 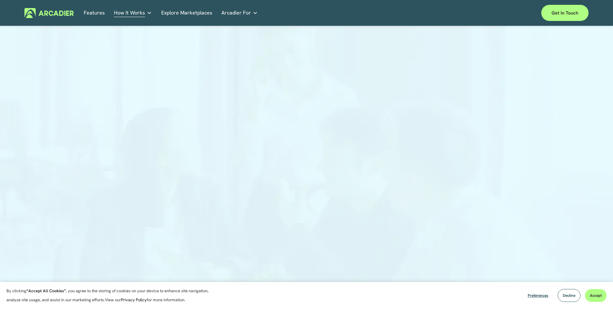 I want to click on img: Arcadier, so click(x=49, y=13).